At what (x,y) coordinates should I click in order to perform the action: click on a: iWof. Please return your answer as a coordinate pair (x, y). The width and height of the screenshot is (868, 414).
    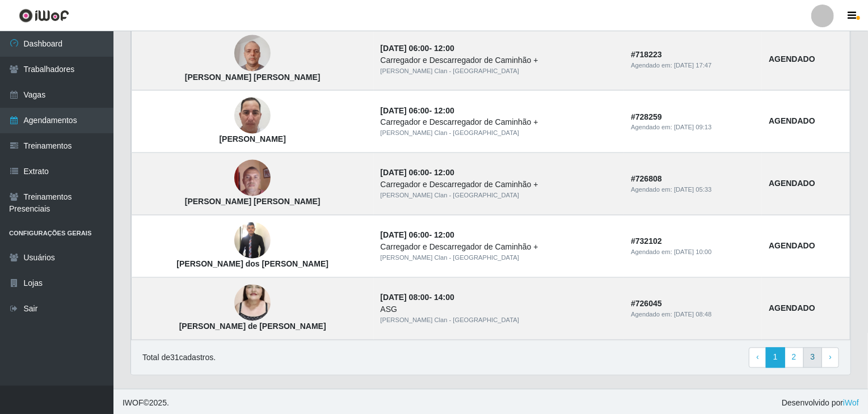
    Looking at the image, I should click on (851, 403).